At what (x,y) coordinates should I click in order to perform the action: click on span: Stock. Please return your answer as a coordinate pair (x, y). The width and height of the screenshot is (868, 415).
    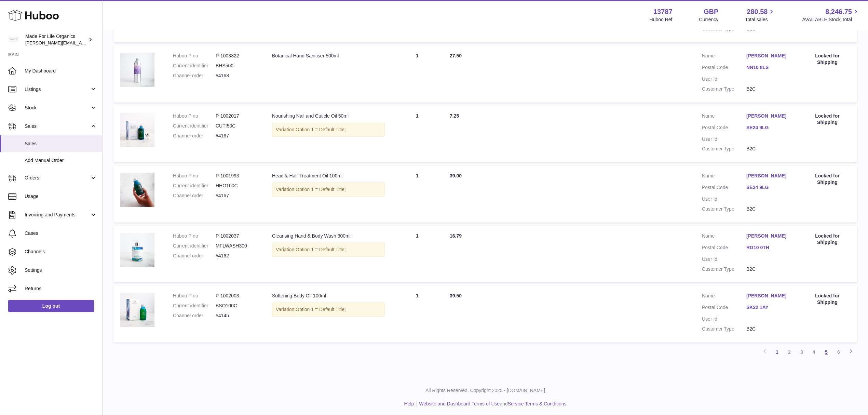
    Looking at the image, I should click on (57, 108).